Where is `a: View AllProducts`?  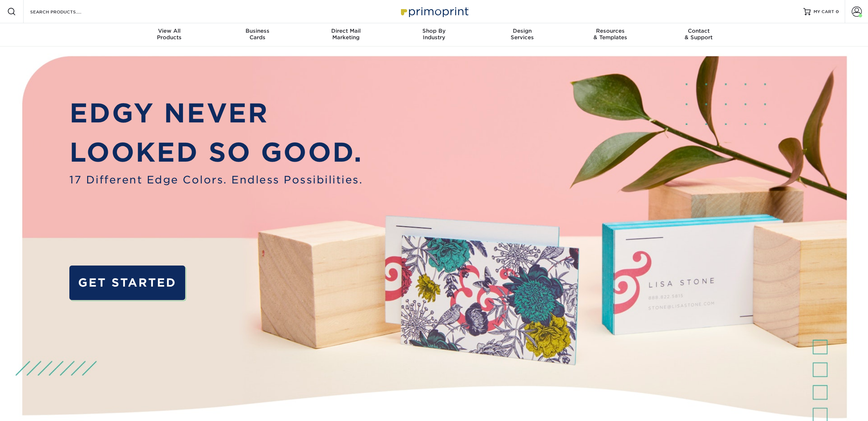
a: View AllProducts is located at coordinates (170, 35).